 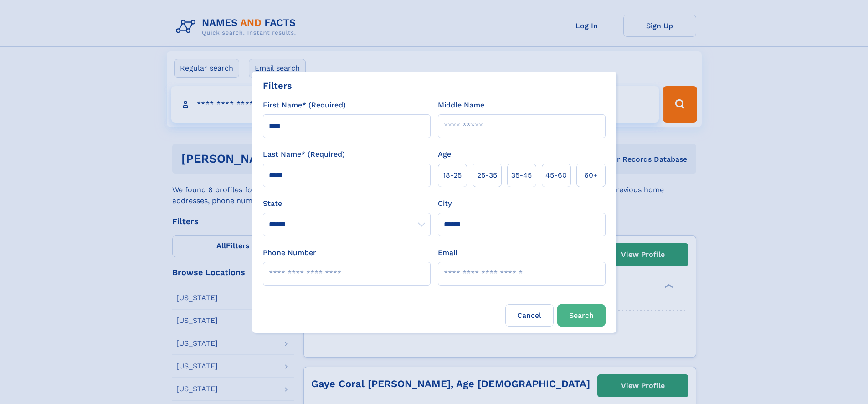 I want to click on span: 45‑60, so click(x=556, y=176).